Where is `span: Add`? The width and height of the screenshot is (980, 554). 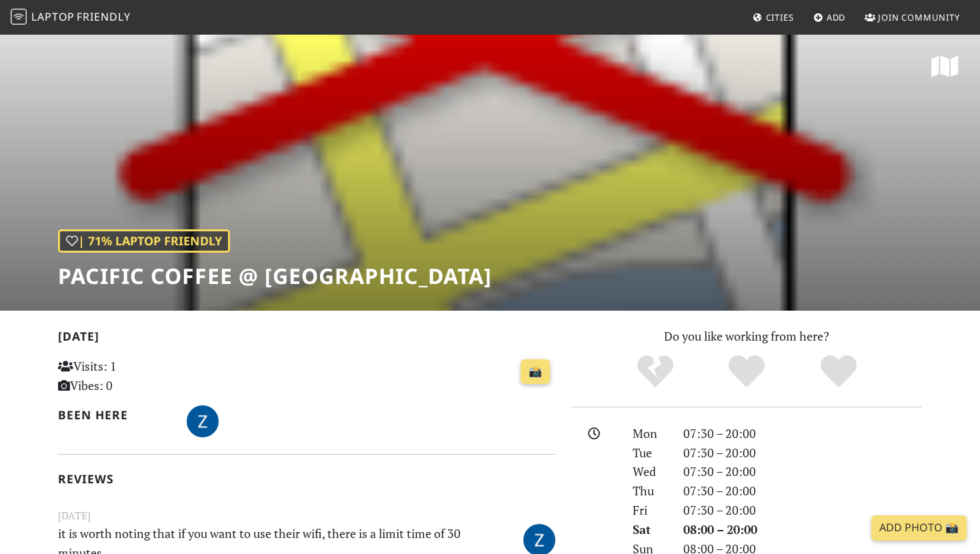 span: Add is located at coordinates (836, 17).